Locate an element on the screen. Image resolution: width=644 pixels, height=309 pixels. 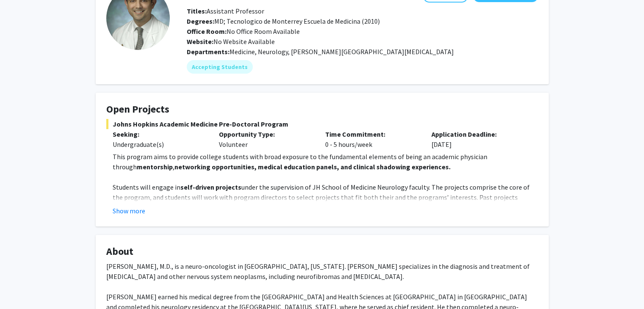
p: Seeking: is located at coordinates (159, 135).